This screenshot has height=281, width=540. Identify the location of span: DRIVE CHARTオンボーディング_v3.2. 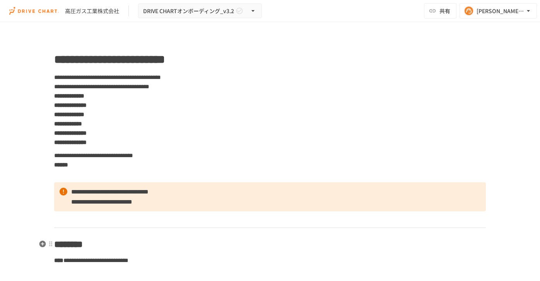
(188, 11).